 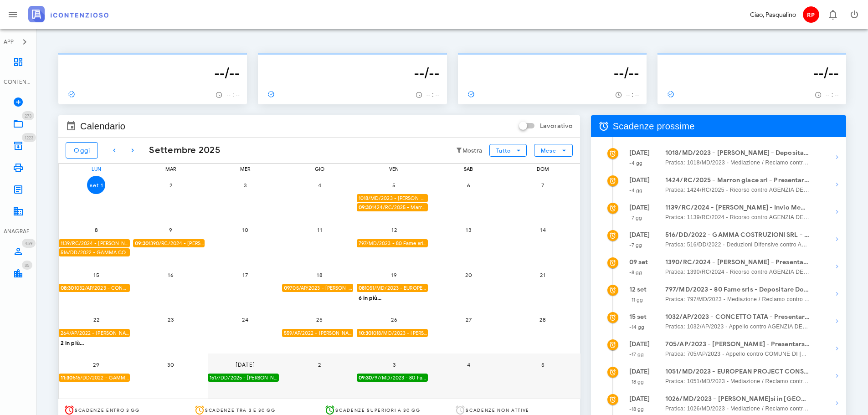 What do you see at coordinates (245, 169) in the screenshot?
I see `div: mer` at bounding box center [245, 169].